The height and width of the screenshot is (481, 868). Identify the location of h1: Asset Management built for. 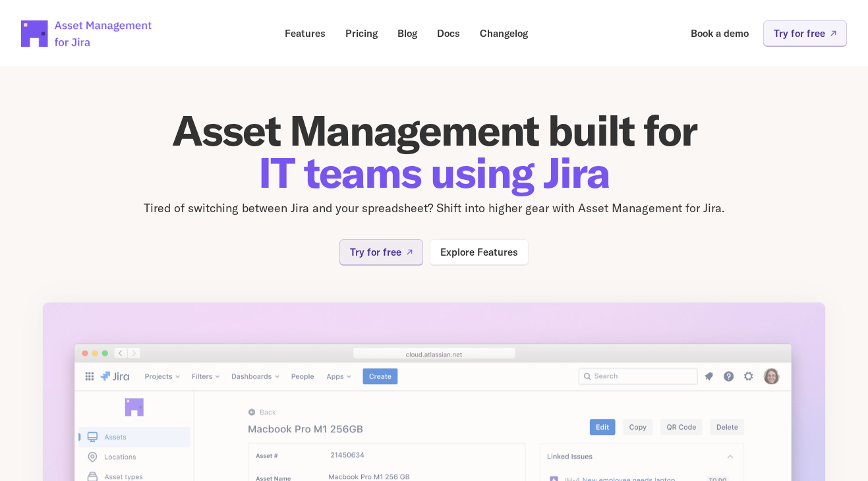
(433, 152).